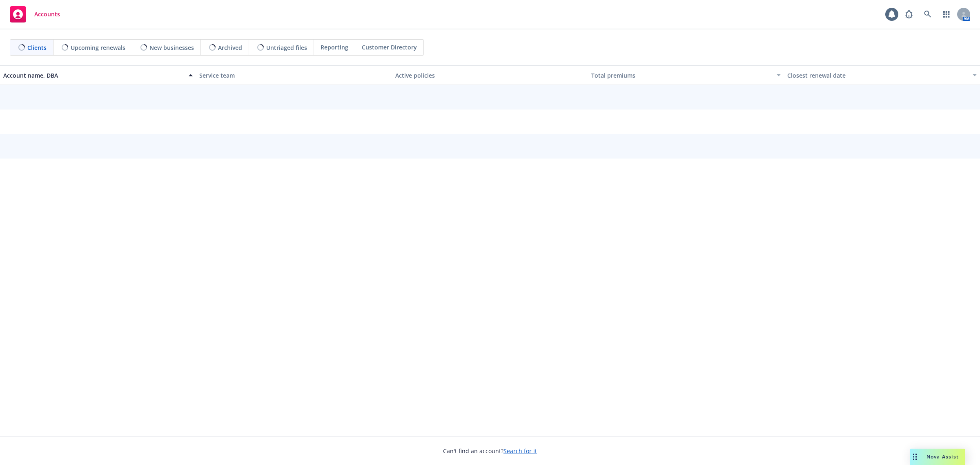  I want to click on a: Search, so click(928, 14).